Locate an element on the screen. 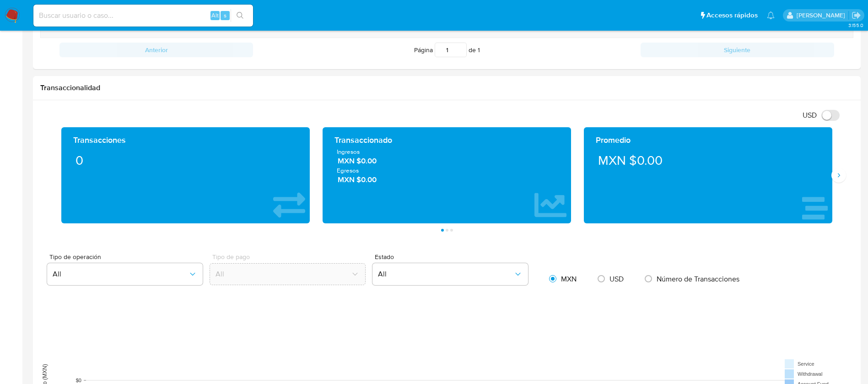 The image size is (868, 384). span: s is located at coordinates (225, 15).